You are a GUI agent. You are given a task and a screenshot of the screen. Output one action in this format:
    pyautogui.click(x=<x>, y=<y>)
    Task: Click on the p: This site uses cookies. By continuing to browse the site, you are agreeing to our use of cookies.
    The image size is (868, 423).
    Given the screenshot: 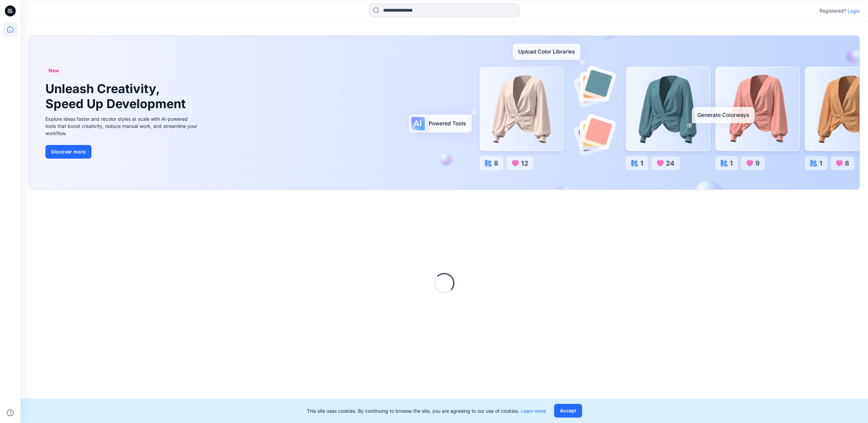 What is the action you would take?
    pyautogui.click(x=426, y=410)
    